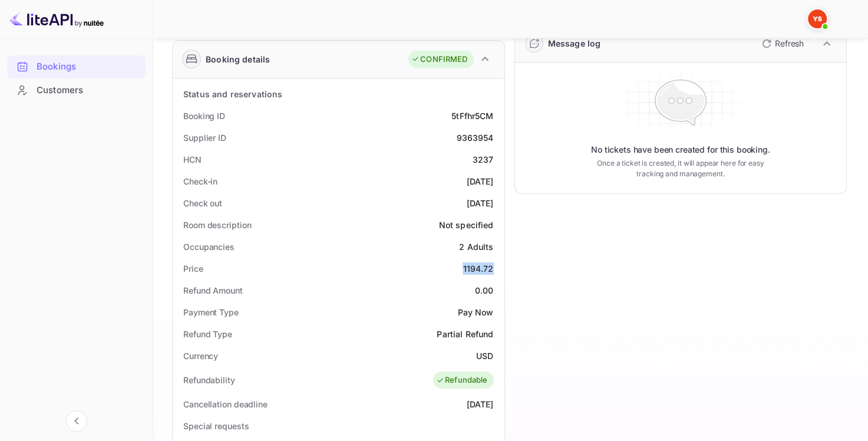 The width and height of the screenshot is (868, 441). Describe the element at coordinates (201, 356) in the screenshot. I see `div: Currency` at that location.